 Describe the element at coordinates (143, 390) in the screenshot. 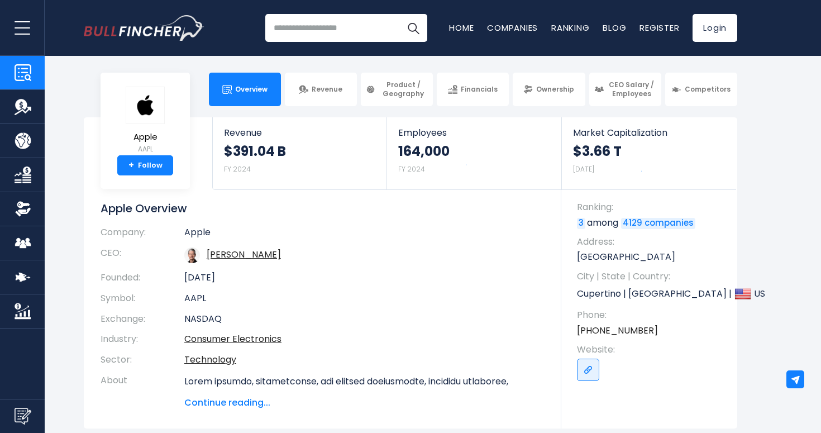

I see `th: About` at that location.